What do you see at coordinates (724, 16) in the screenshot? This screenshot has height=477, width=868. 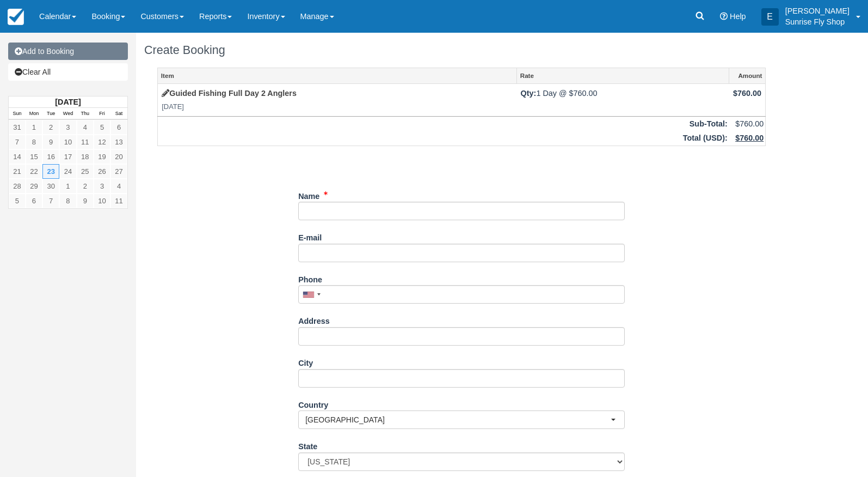 I see `i: Help` at bounding box center [724, 16].